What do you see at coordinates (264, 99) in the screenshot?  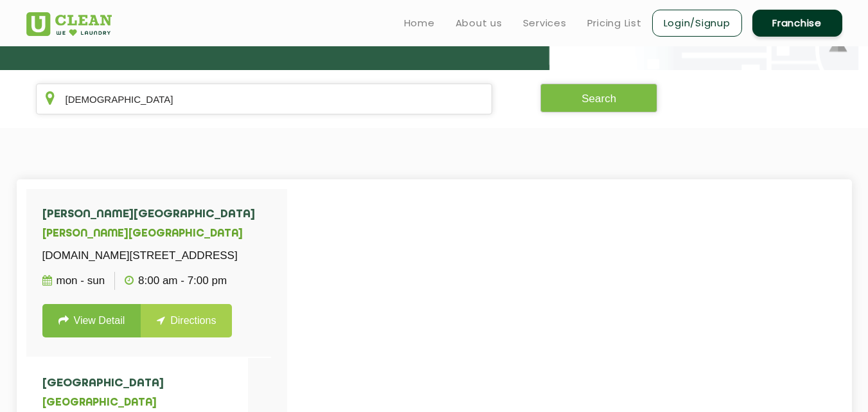 I see `input: Enter city/area/pin Code` at bounding box center [264, 99].